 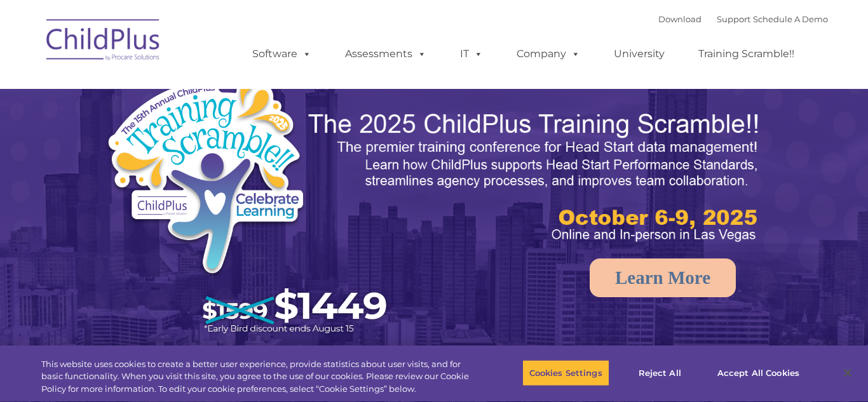 What do you see at coordinates (639, 54) in the screenshot?
I see `a: University` at bounding box center [639, 54].